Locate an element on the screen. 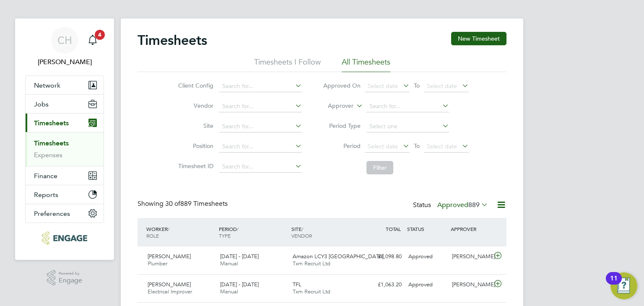 This screenshot has height=306, width=644. button: Network is located at coordinates (65, 85).